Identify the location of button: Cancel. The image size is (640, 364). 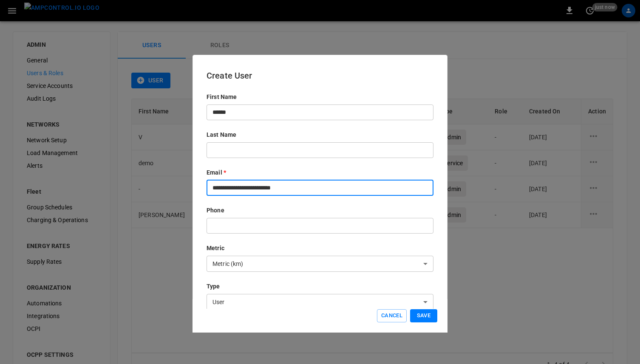
(392, 315).